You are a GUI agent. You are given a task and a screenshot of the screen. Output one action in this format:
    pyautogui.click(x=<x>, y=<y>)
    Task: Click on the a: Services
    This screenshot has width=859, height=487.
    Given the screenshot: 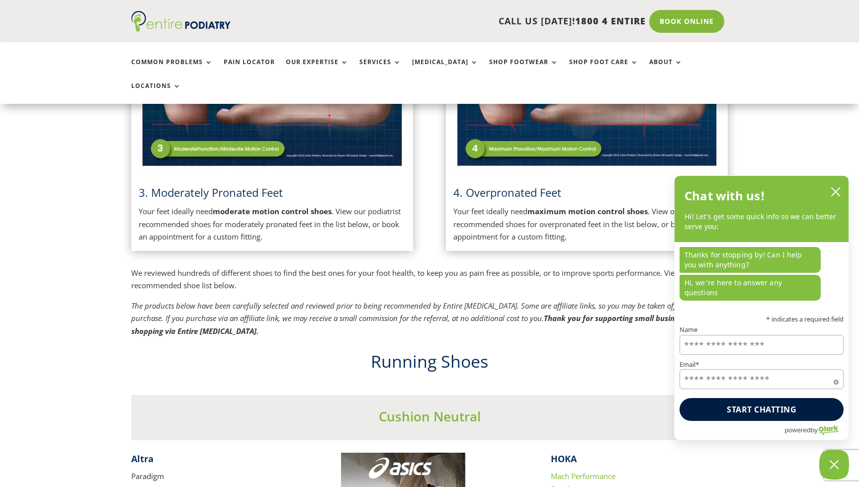 What is the action you would take?
    pyautogui.click(x=380, y=69)
    